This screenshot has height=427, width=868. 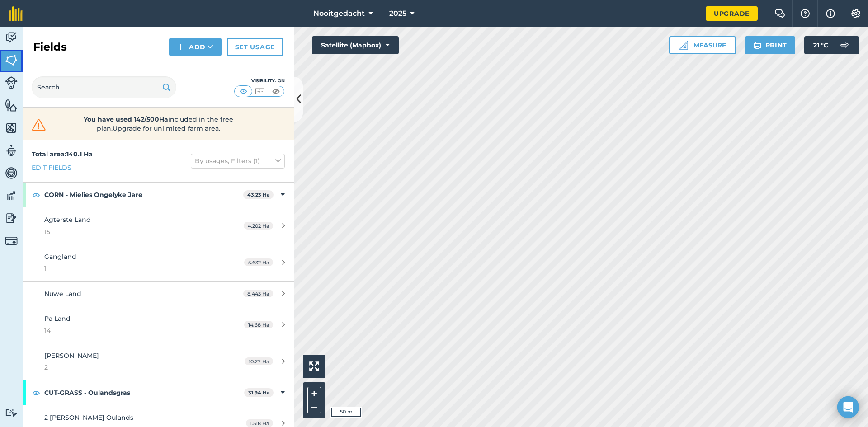 I want to click on img: A question mark icon, so click(x=805, y=14).